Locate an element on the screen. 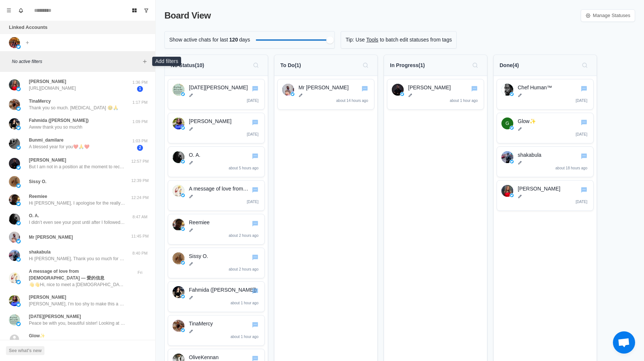 The width and height of the screenshot is (644, 361). img: Mr Dei is located at coordinates (288, 90).